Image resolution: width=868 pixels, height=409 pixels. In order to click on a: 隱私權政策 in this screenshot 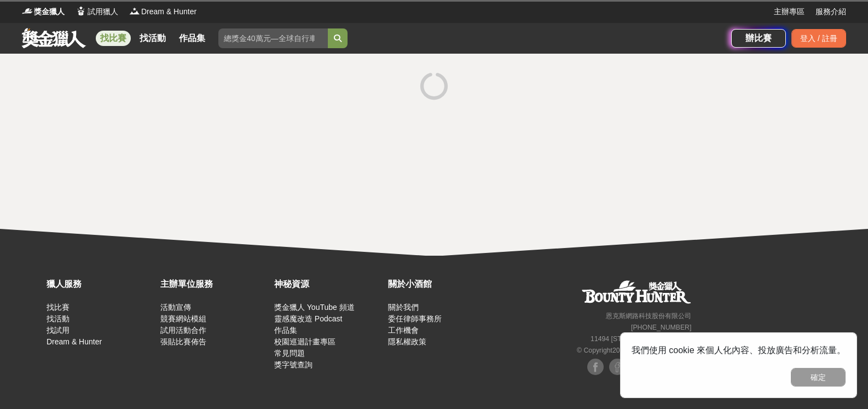, I will do `click(407, 341)`.